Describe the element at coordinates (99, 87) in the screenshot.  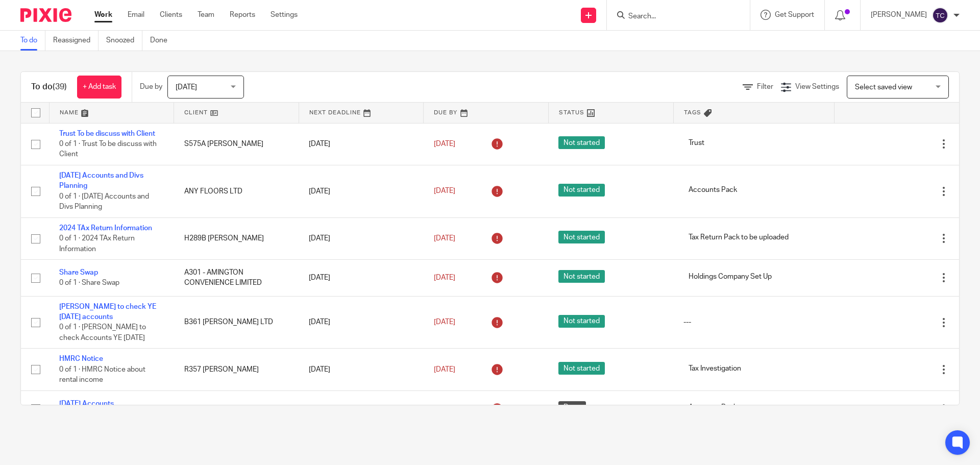
I see `a: + Add task` at that location.